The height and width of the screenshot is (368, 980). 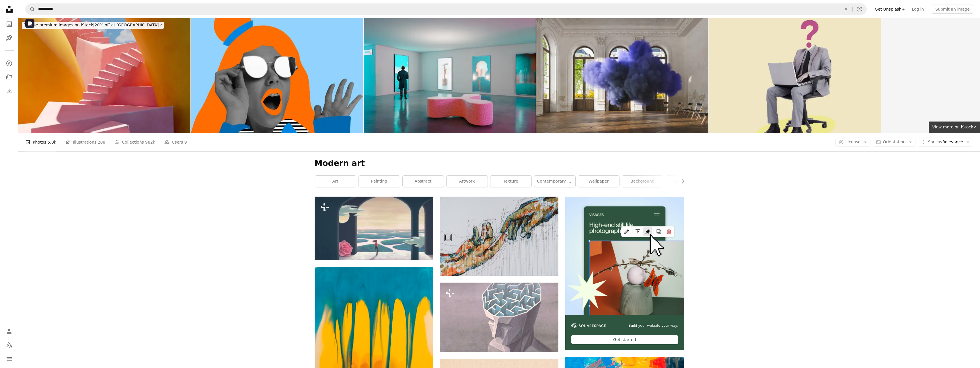 I want to click on img: Creative Art collage of a man with a head shaped like a question mark sitting on an office chair ..., so click(x=795, y=76).